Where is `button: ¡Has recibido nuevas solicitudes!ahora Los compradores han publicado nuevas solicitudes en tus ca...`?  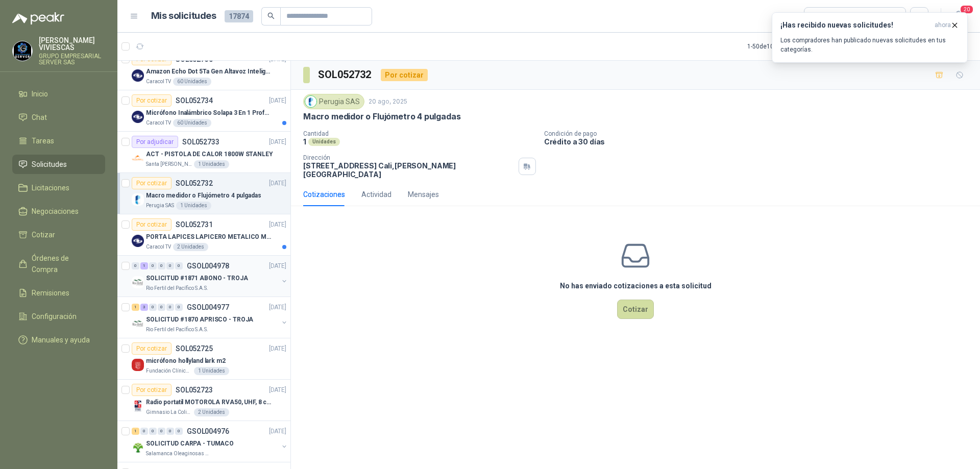 button: ¡Has recibido nuevas solicitudes!ahora Los compradores han publicado nuevas solicitudes en tus ca... is located at coordinates (870, 37).